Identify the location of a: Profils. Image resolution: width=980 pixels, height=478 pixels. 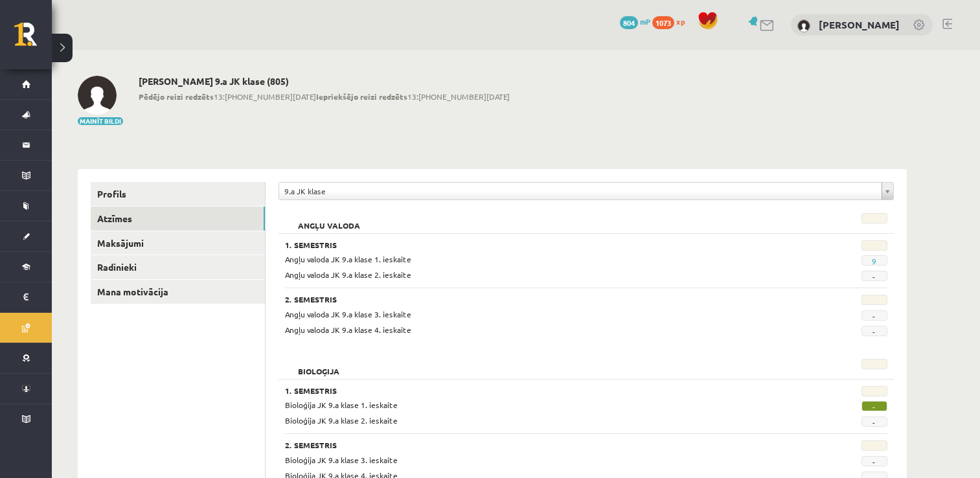
(177, 193).